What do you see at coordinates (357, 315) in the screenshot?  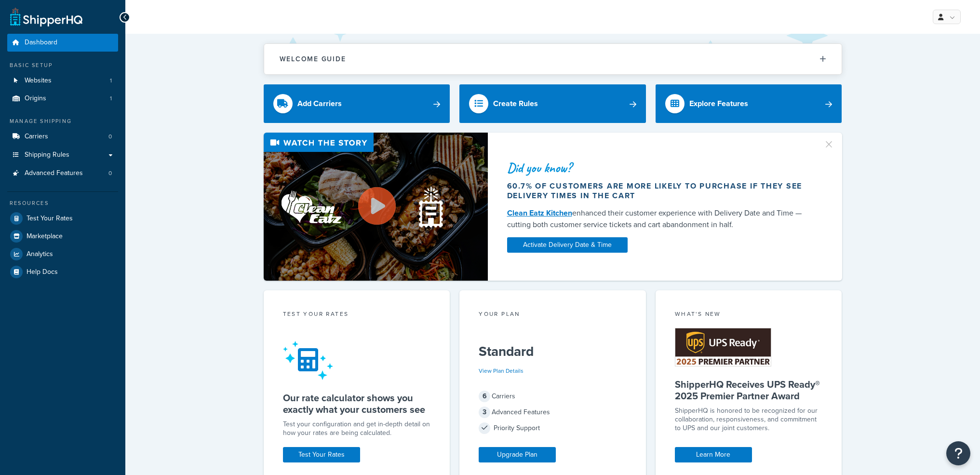 I see `div: Test your rates` at bounding box center [357, 315].